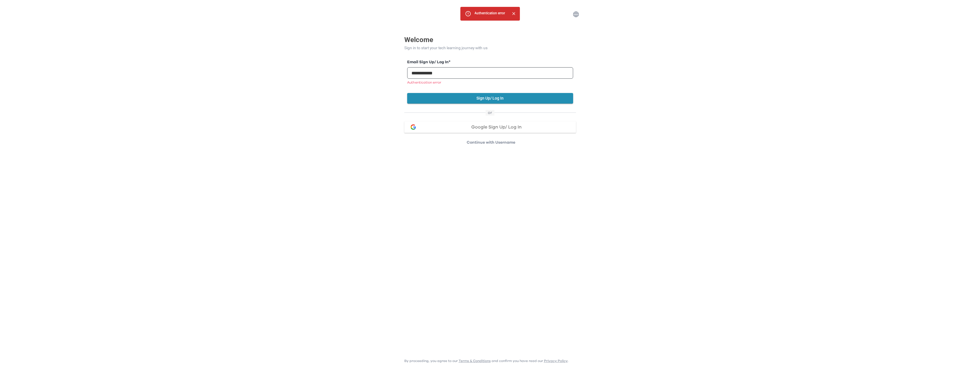 The image size is (980, 366). Describe the element at coordinates (413, 127) in the screenshot. I see `img: google login` at that location.